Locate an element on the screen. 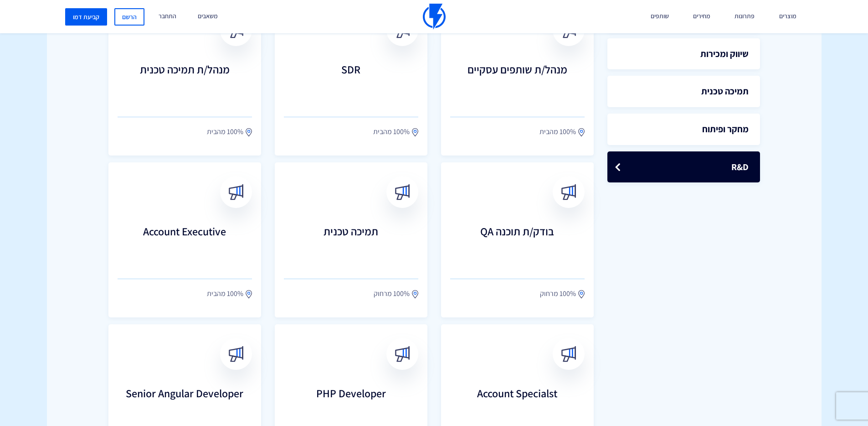 This screenshot has height=426, width=868. a: תמיכה טכנית 100% מרחוק is located at coordinates (351, 240).